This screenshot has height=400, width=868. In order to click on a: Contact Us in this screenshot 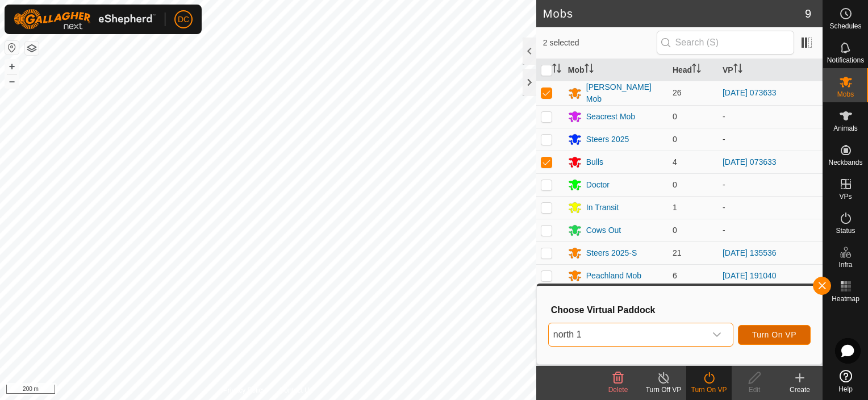, I will do `click(296, 391)`.